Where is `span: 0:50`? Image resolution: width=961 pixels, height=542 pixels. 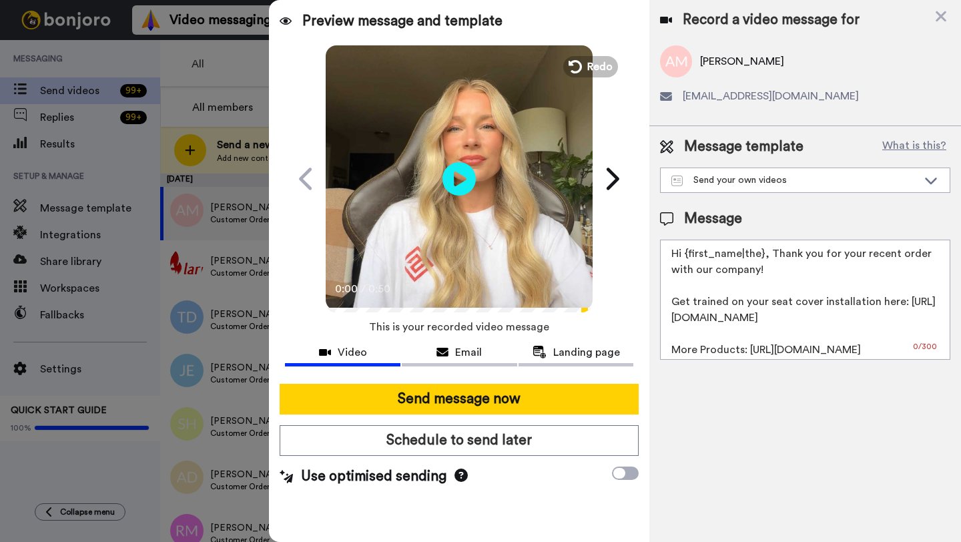
span: 0:50 is located at coordinates (380, 289).